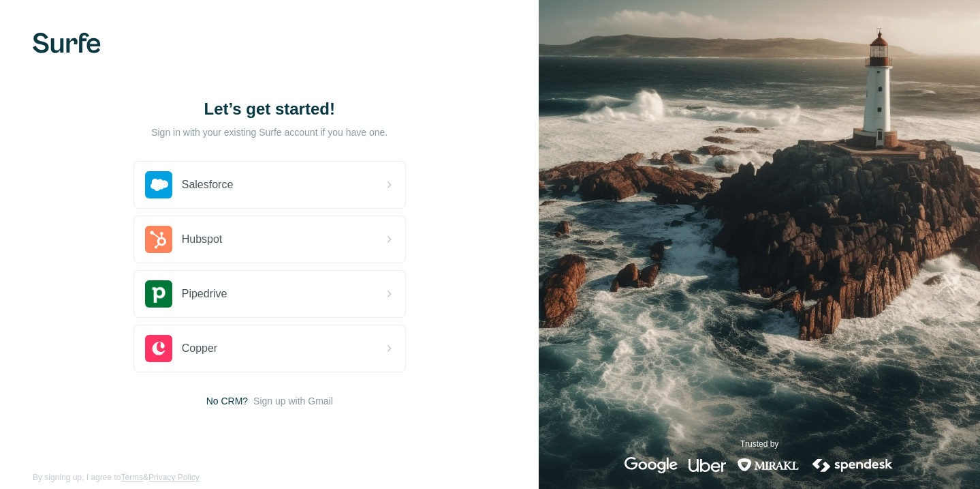 The image size is (980, 489). Describe the element at coordinates (67, 43) in the screenshot. I see `img: Surfe's logo` at that location.